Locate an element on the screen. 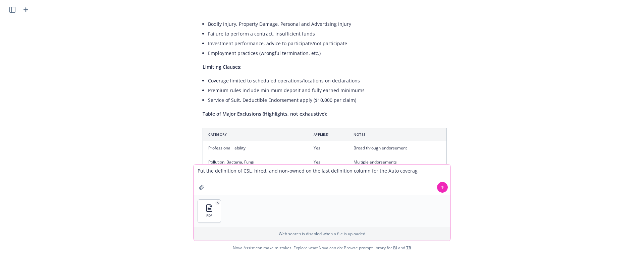 This screenshot has width=644, height=255. li: Investment performance, advice to participate/not participate is located at coordinates (328, 43).